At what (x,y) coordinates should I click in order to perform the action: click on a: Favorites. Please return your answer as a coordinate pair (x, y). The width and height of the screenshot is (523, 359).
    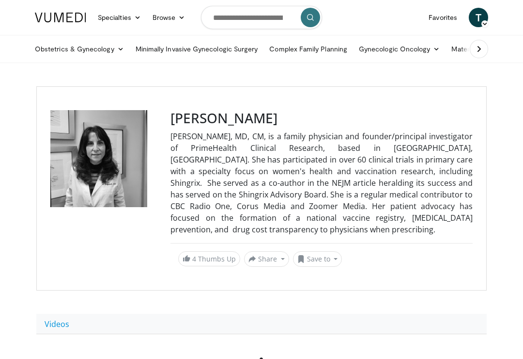
    Looking at the image, I should click on (443, 17).